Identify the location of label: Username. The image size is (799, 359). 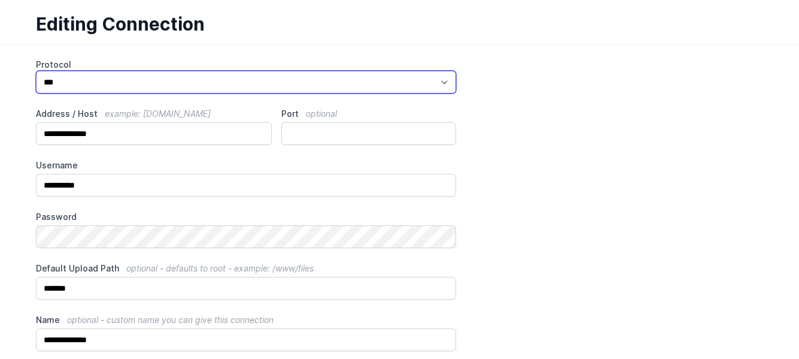
(246, 165).